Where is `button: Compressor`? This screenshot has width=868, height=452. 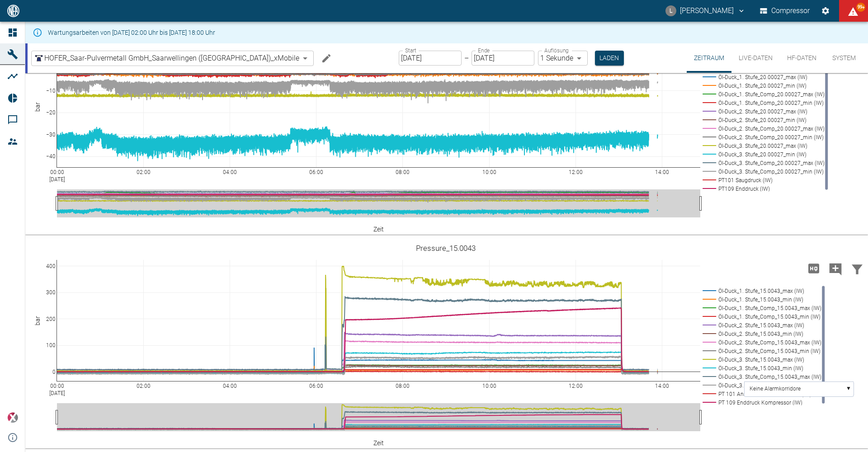 button: Compressor is located at coordinates (785, 11).